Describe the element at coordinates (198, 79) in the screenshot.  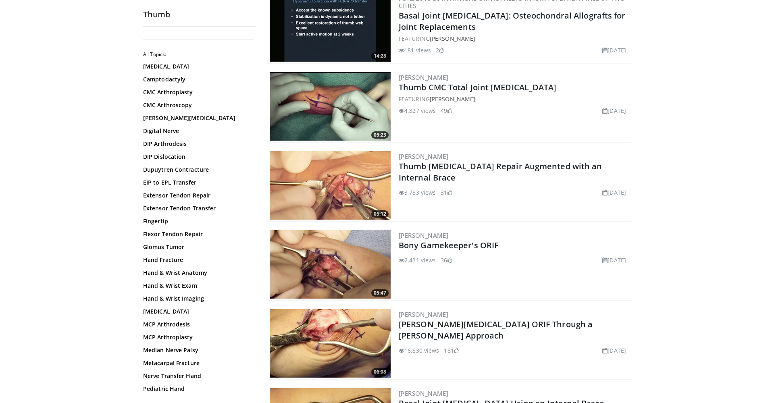
I see `a: Camptodactyly` at that location.